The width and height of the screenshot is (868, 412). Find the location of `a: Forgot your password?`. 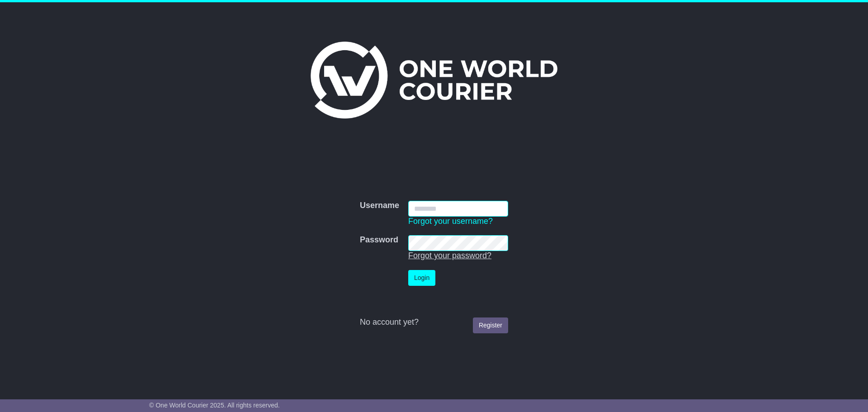

a: Forgot your password? is located at coordinates (450, 255).